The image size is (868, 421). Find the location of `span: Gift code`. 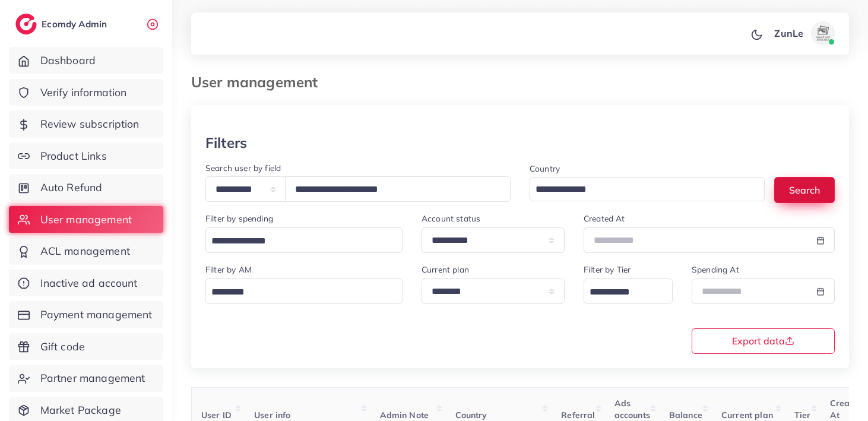

span: Gift code is located at coordinates (62, 347).